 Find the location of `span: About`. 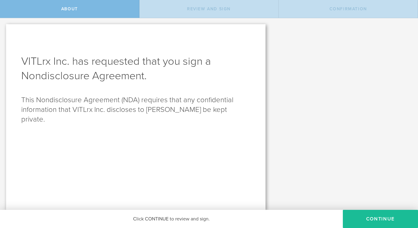

span: About is located at coordinates (69, 9).